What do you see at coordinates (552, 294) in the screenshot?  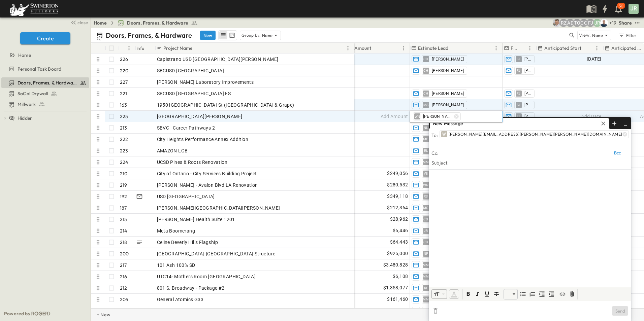 I see `span: Outdent (Shift + Tab)` at bounding box center [552, 294].